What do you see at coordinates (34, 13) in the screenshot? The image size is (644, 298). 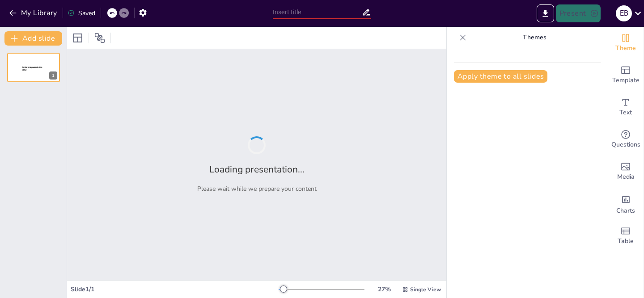 I see `button: My Library` at bounding box center [34, 13].